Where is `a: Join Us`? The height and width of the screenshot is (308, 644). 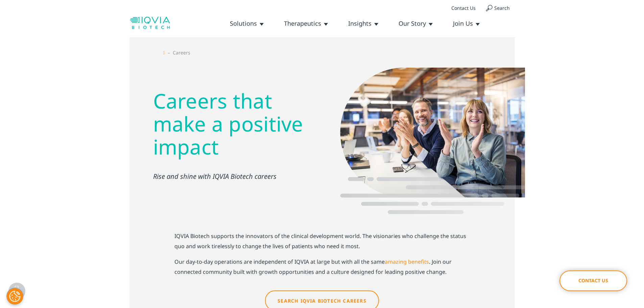
a: Join Us is located at coordinates (466, 23).